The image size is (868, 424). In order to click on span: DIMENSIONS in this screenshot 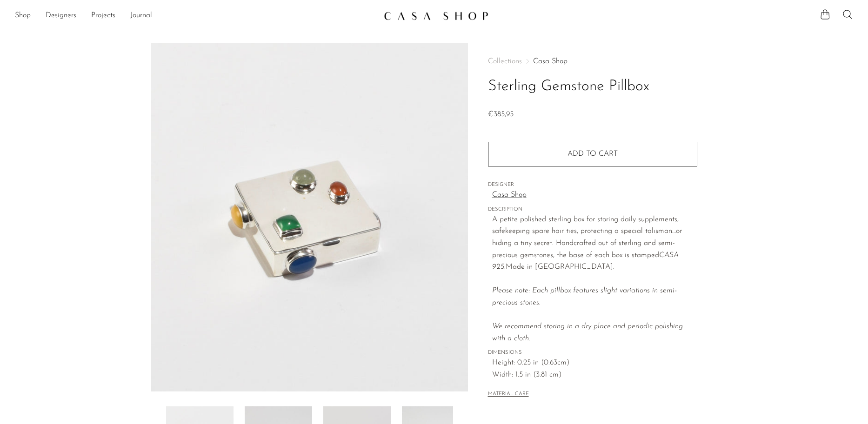, I will do `click(592, 352)`.